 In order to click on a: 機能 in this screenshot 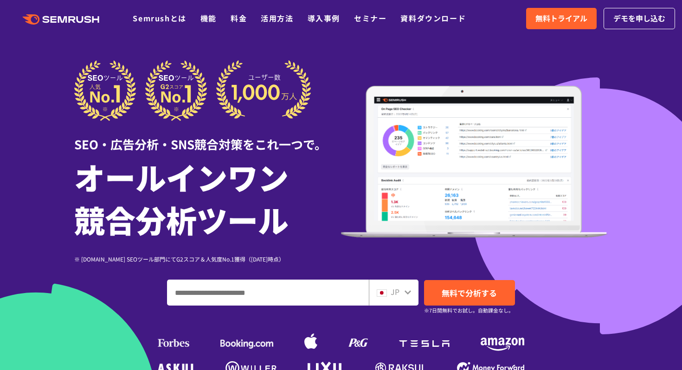, I will do `click(208, 18)`.